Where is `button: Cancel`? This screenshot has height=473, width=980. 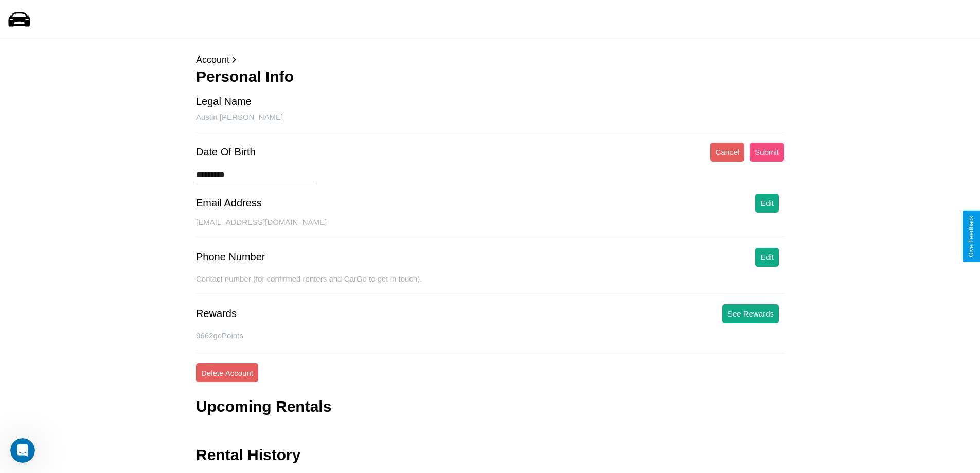 button: Cancel is located at coordinates (727, 152).